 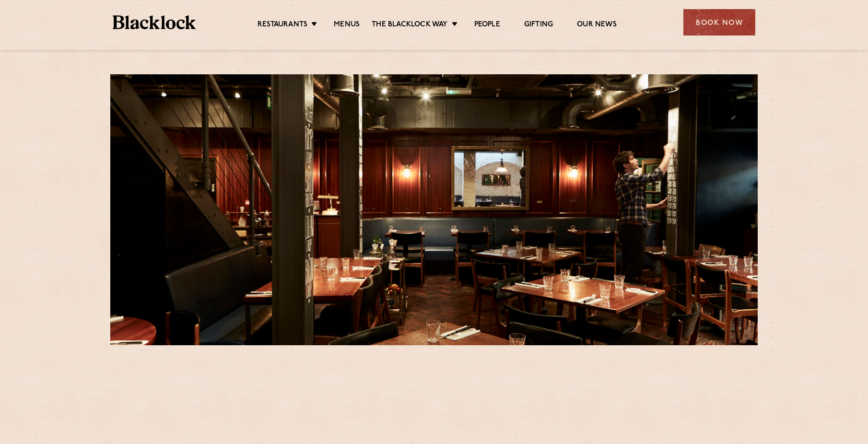 What do you see at coordinates (539, 25) in the screenshot?
I see `a: Gifting` at bounding box center [539, 25].